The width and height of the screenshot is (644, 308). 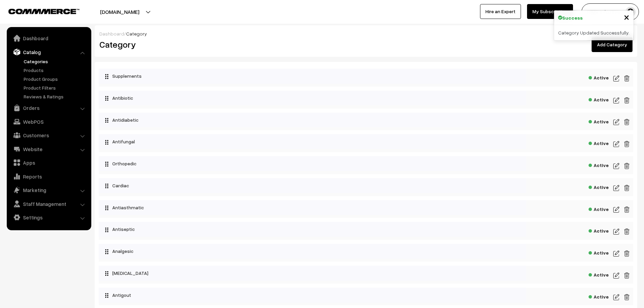 I want to click on a: Apps, so click(x=49, y=163).